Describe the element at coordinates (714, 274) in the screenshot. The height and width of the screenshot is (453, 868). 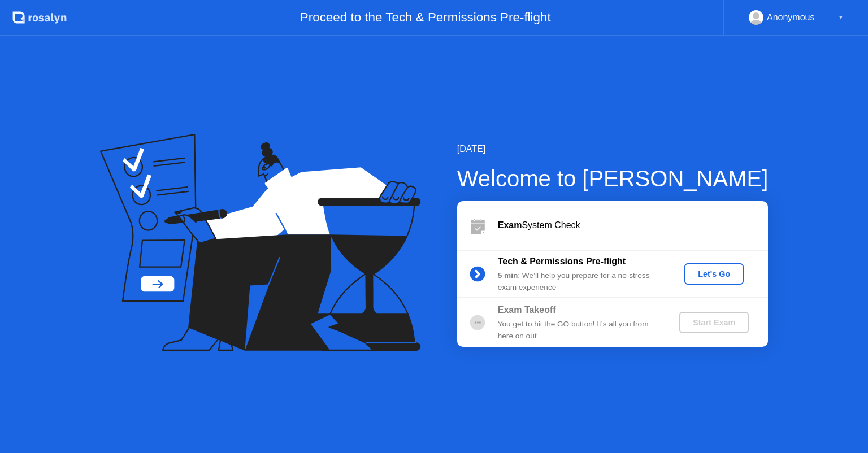
I see `button: Let's Go` at that location.